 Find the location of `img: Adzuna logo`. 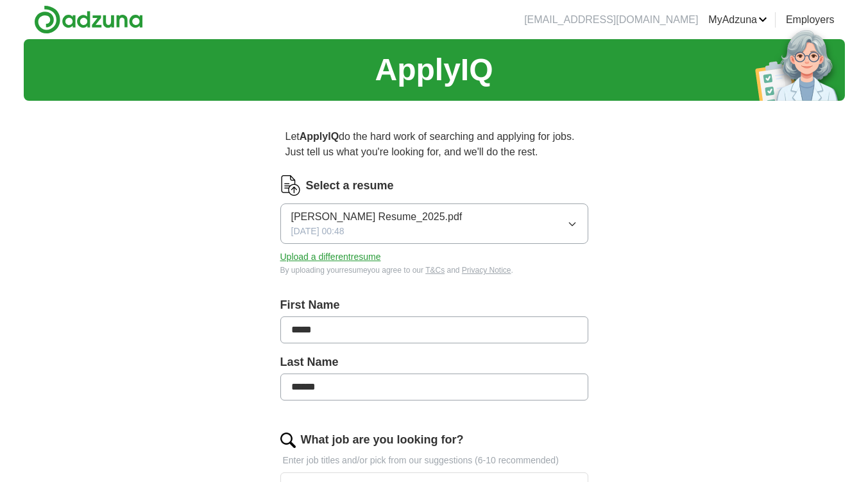

img: Adzuna logo is located at coordinates (88, 19).